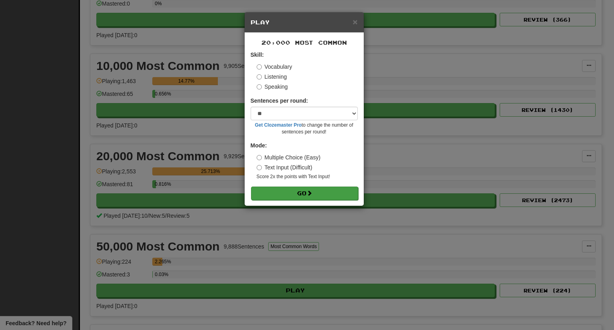  Describe the element at coordinates (304, 22) in the screenshot. I see `h5: Play` at that location.